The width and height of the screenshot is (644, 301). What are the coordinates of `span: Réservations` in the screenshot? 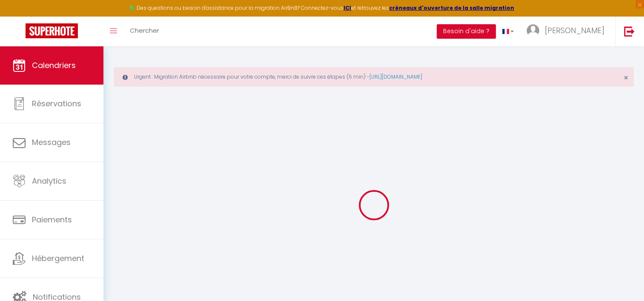 It's located at (57, 103).